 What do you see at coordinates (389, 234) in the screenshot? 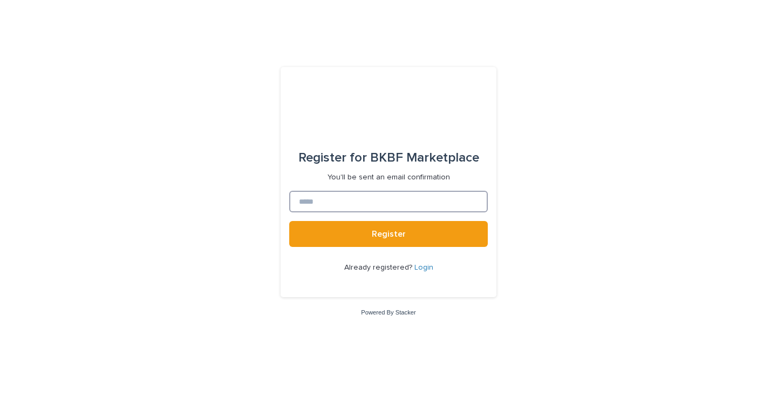
I see `span: Register` at bounding box center [389, 234].